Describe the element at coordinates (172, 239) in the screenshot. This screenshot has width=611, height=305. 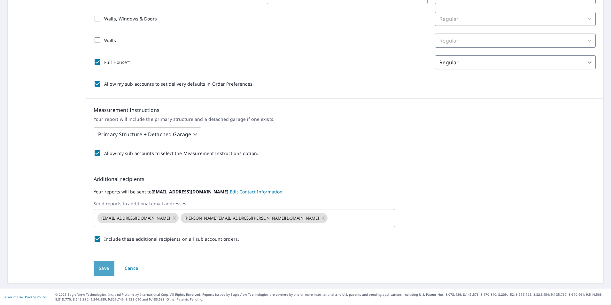
I see `p: Include these additional recipients on all sub account orders.` at that location.